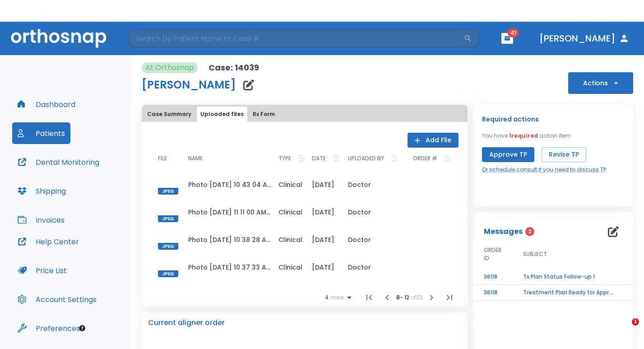 The image size is (644, 349). What do you see at coordinates (169, 114) in the screenshot?
I see `button: Case Summary` at bounding box center [169, 114].